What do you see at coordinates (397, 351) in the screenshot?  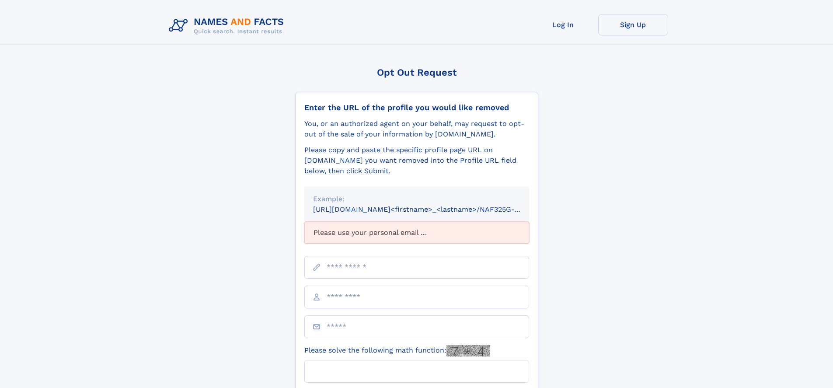 I see `label: Please solve the following math function:` at bounding box center [397, 351].